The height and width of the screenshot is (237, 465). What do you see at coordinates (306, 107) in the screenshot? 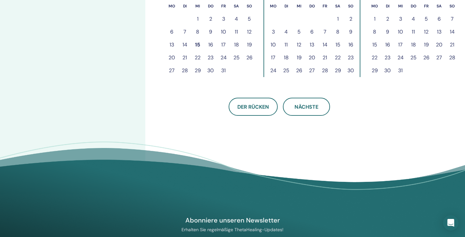
I see `span: Nächste` at bounding box center [306, 107].